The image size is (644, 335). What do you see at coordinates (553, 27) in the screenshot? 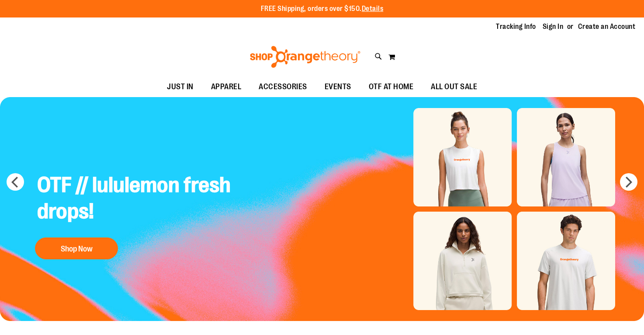
I see `a: Sign In` at bounding box center [553, 27].